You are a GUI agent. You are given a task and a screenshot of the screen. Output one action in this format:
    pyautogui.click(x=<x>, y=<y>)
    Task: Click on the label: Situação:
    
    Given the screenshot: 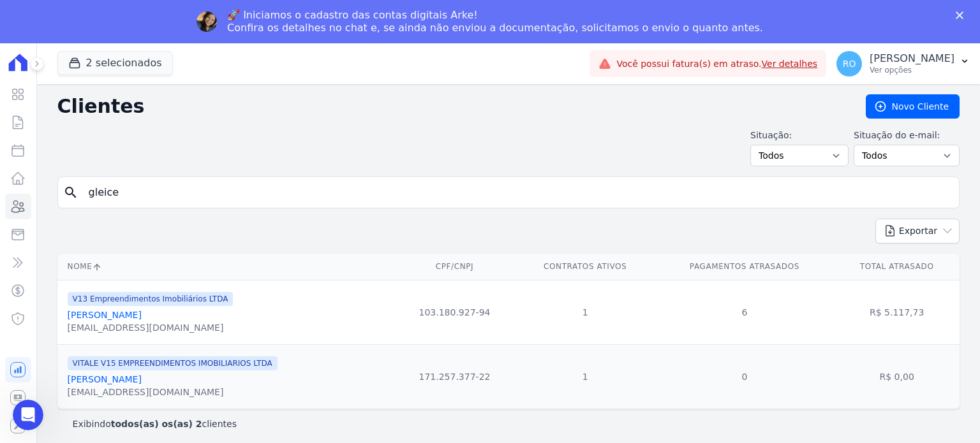 What is the action you would take?
    pyautogui.click(x=799, y=135)
    